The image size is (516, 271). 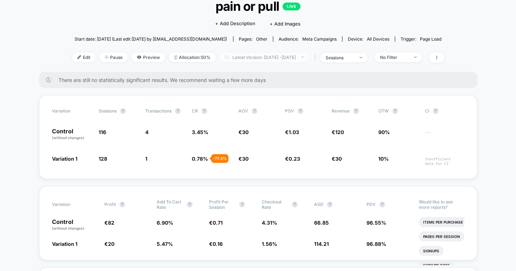 I want to click on li: Signups, so click(x=431, y=251).